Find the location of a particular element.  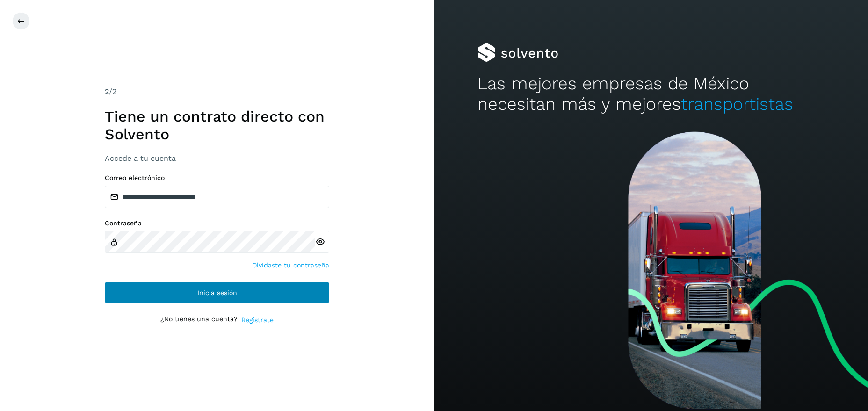

span: Inicia sesión is located at coordinates (217, 293).